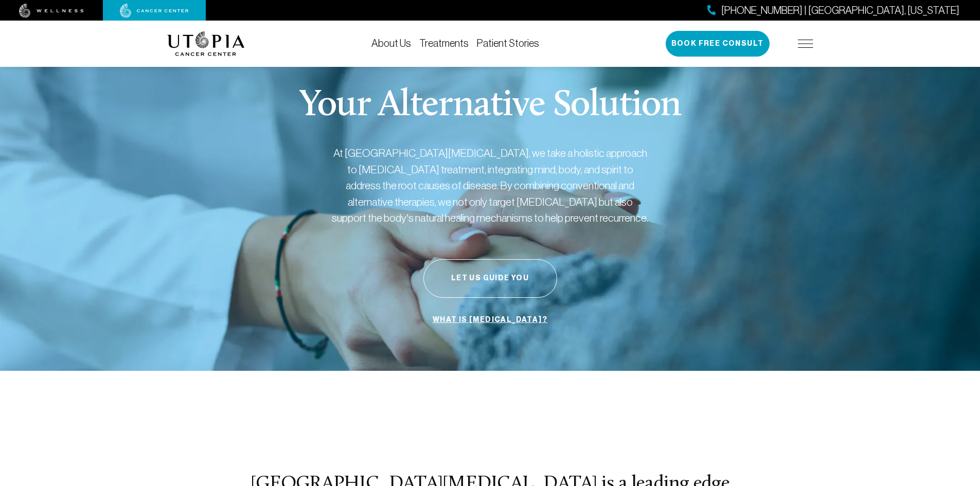 Image resolution: width=980 pixels, height=486 pixels. What do you see at coordinates (508, 43) in the screenshot?
I see `a: Patient Stories` at bounding box center [508, 43].